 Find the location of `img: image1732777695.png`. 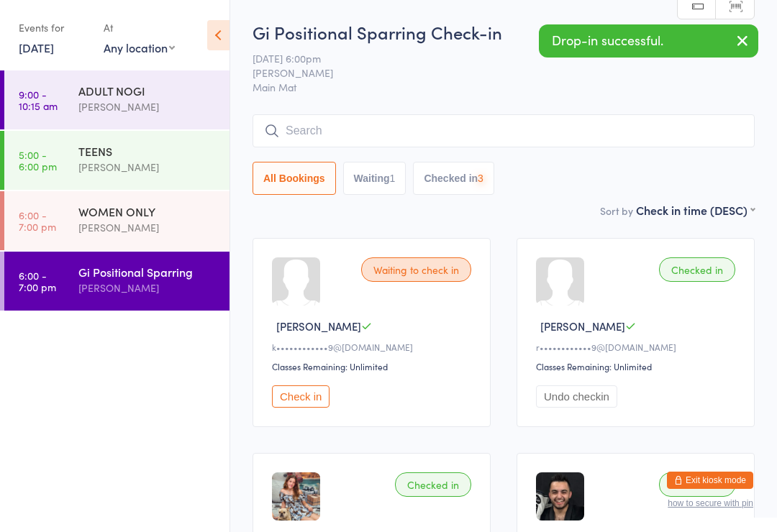

img: image1732777695.png is located at coordinates (559, 496).